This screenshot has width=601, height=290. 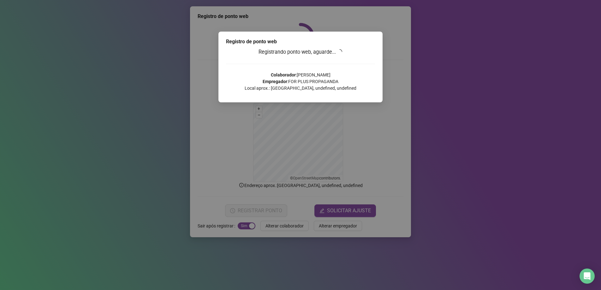 What do you see at coordinates (587, 276) in the screenshot?
I see `div: Open Intercom Messenger` at bounding box center [587, 276].